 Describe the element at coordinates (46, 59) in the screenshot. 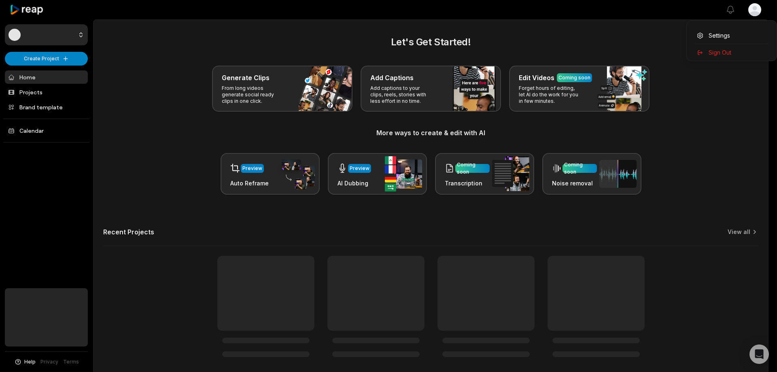

I see `button: Create Project` at that location.